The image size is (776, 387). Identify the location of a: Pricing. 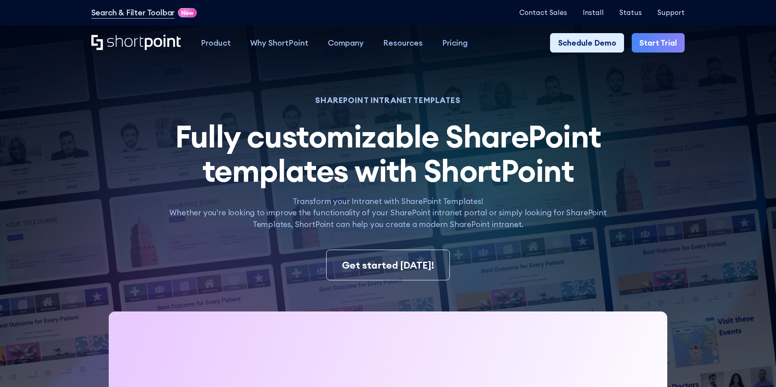
(455, 43).